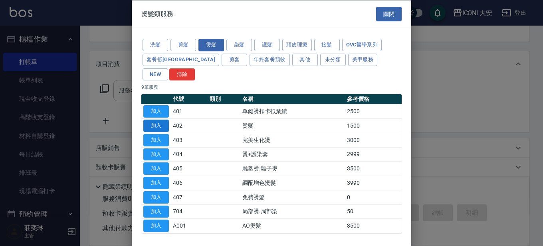  What do you see at coordinates (272, 87) in the screenshot?
I see `p: 9 筆服務` at bounding box center [272, 87].